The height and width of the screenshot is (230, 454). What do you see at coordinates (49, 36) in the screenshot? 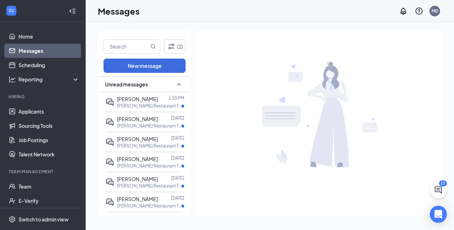
I see `a: Home` at bounding box center [49, 36].